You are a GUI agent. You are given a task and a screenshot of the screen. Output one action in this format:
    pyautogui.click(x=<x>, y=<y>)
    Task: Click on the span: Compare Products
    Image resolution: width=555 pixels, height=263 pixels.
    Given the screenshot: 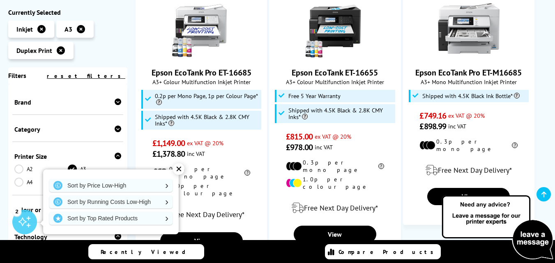 What is the action you would take?
    pyautogui.click(x=388, y=252)
    